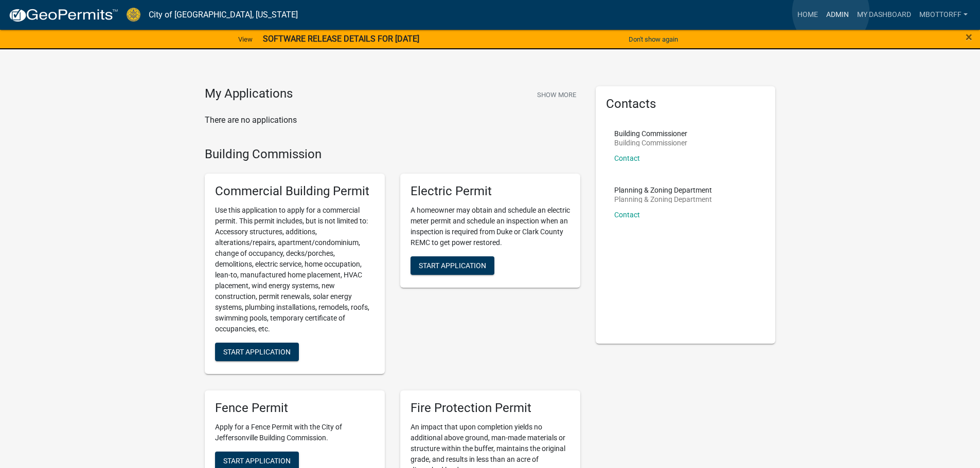 The height and width of the screenshot is (468, 980). What do you see at coordinates (294, 191) in the screenshot?
I see `h5: Commercial Building Permit` at bounding box center [294, 191].